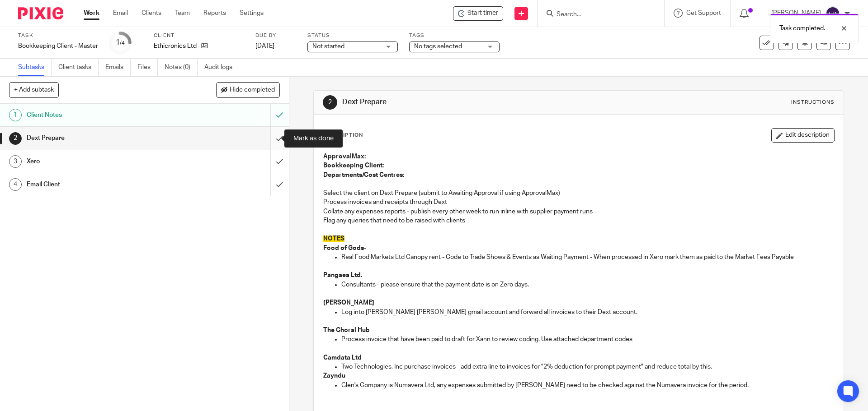 Image resolution: width=868 pixels, height=411 pixels. I want to click on strong: The Choral Hub, so click(346, 331).